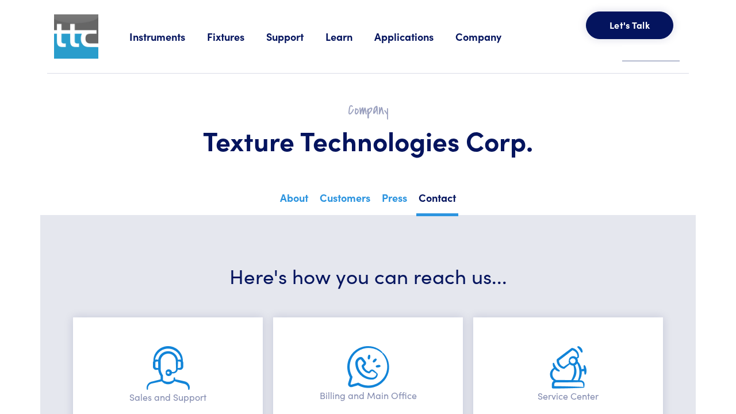 This screenshot has width=736, height=414. What do you see at coordinates (168, 36) in the screenshot?
I see `a: Instruments` at bounding box center [168, 36].